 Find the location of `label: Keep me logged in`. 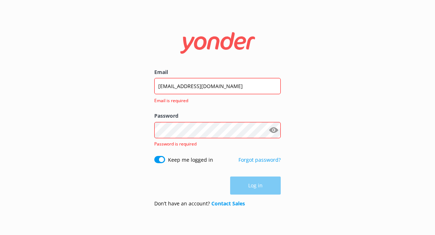

label: Keep me logged in is located at coordinates (190, 160).